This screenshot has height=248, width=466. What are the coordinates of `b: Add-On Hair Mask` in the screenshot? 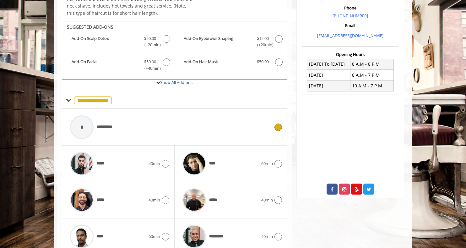 It's located at (217, 62).